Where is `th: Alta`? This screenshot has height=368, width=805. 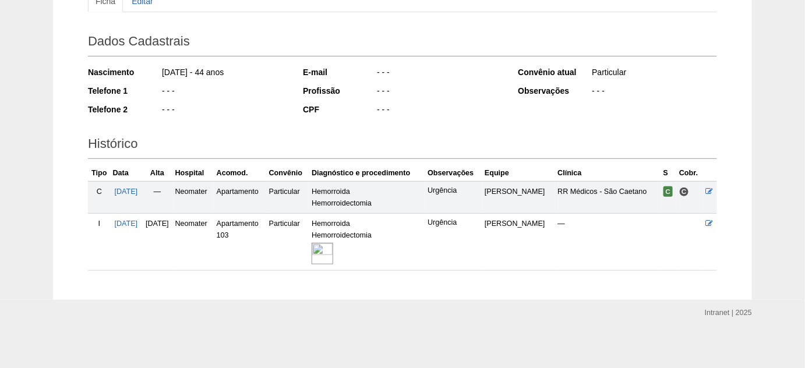 th: Alta is located at coordinates (157, 173).